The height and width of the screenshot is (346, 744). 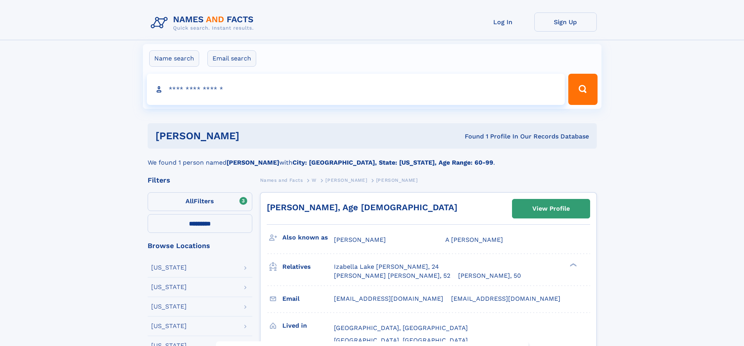 What do you see at coordinates (551, 209) in the screenshot?
I see `div: View Profile` at bounding box center [551, 209].